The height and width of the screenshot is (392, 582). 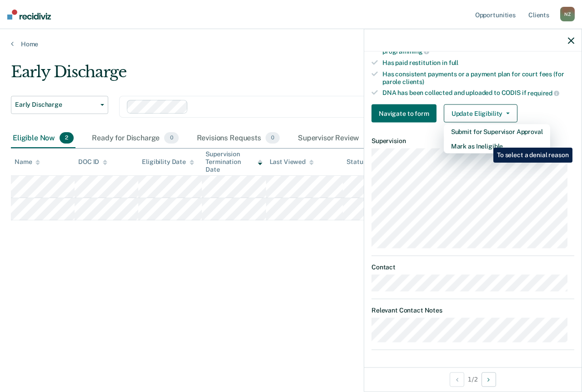 What do you see at coordinates (478, 63) in the screenshot?
I see `div: Has paid restitution in` at bounding box center [478, 63].